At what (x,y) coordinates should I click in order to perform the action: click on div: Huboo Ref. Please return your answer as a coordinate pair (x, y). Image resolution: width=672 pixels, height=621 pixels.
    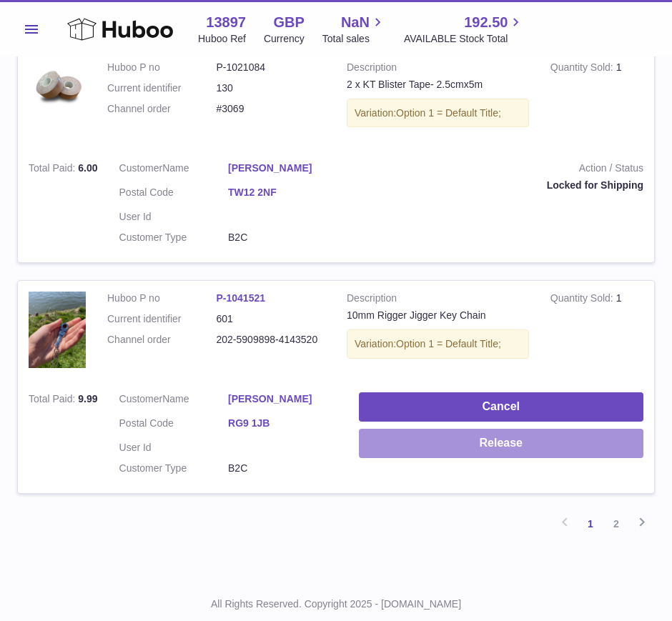
    Looking at the image, I should click on (222, 38).